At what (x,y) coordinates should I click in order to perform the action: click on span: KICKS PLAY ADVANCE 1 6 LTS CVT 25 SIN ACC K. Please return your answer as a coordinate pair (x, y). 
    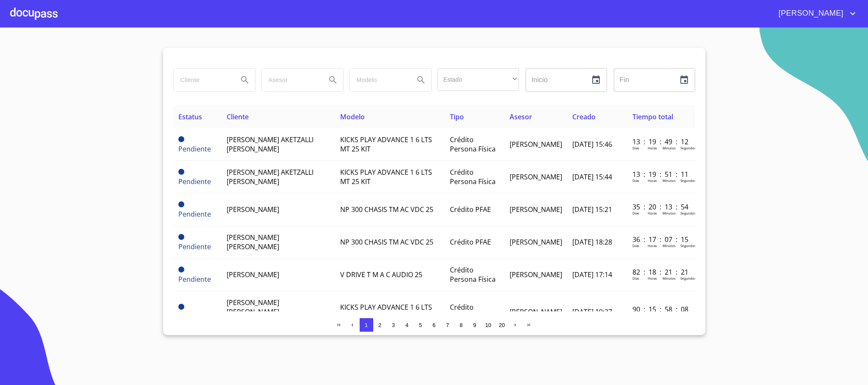
    Looking at the image, I should click on (386, 312).